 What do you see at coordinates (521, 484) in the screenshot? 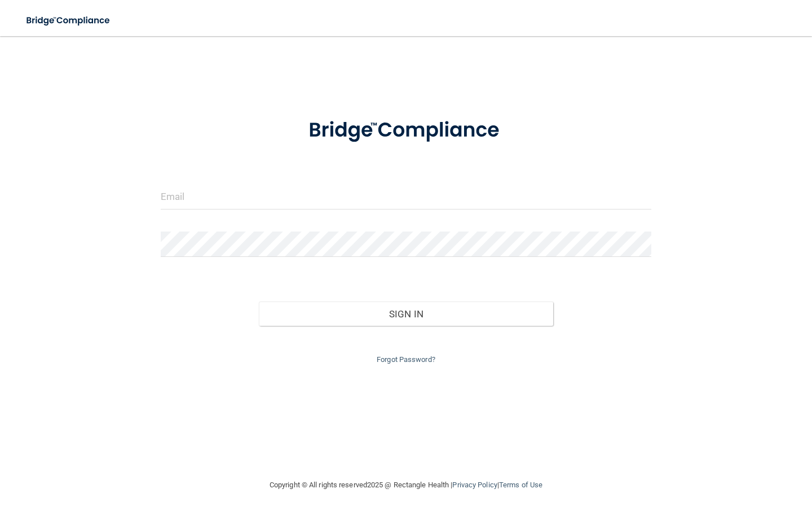
I see `a: Terms of Use` at bounding box center [521, 484].